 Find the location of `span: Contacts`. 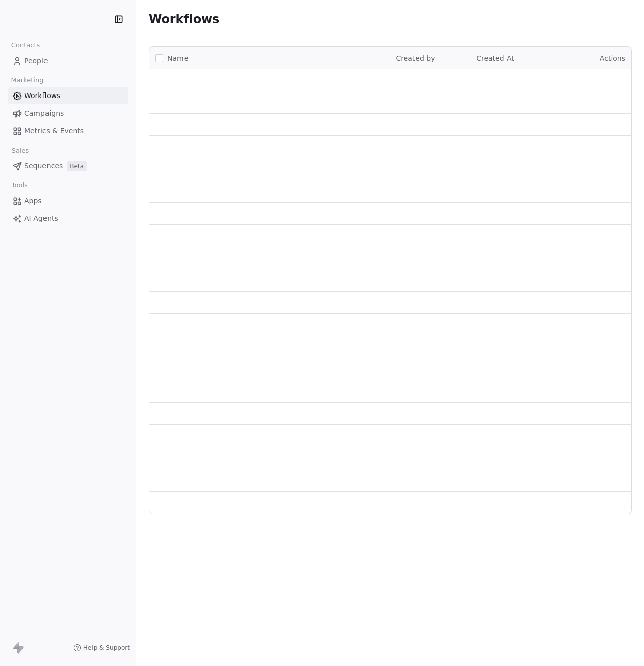

span: Contacts is located at coordinates (25, 45).